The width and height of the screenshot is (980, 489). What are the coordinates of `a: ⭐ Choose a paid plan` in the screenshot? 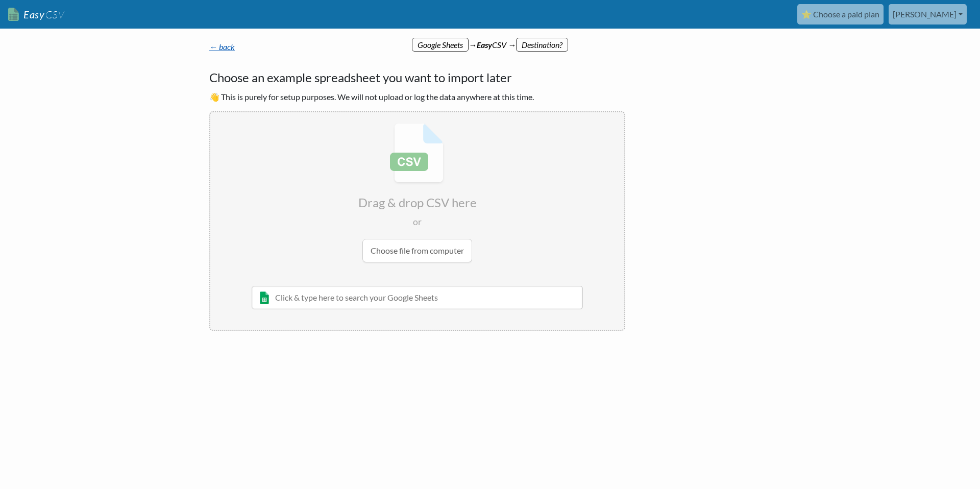 It's located at (841, 14).